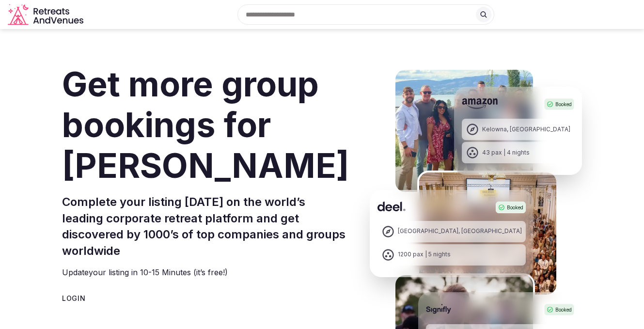 This screenshot has width=644, height=329. Describe the element at coordinates (424, 254) in the screenshot. I see `div: 1200 pax | 5 nights` at that location.